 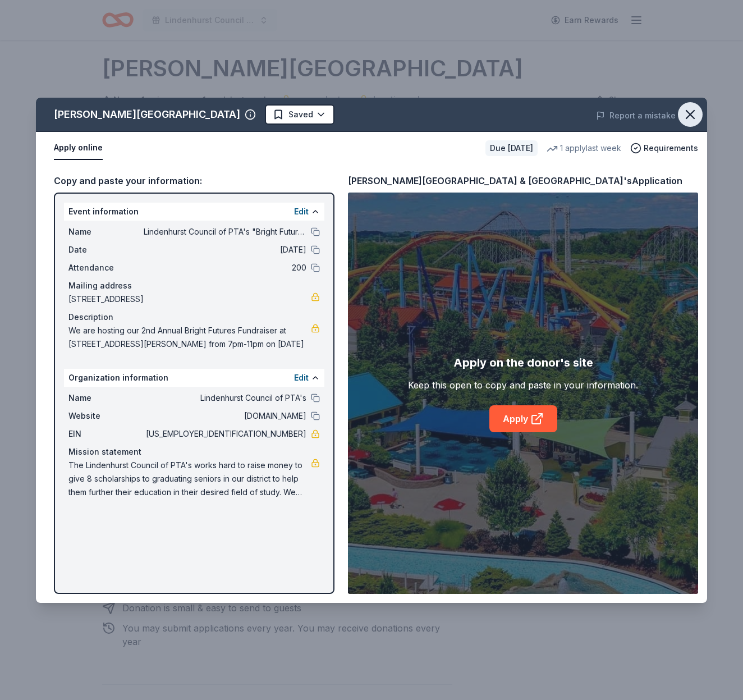 What do you see at coordinates (226, 268) in the screenshot?
I see `span: 200` at bounding box center [226, 268].